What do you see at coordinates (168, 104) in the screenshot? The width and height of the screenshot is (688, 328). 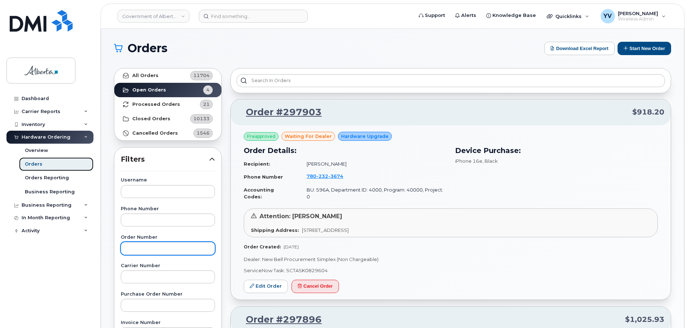 I see `a: Processed Orders21` at bounding box center [168, 104].